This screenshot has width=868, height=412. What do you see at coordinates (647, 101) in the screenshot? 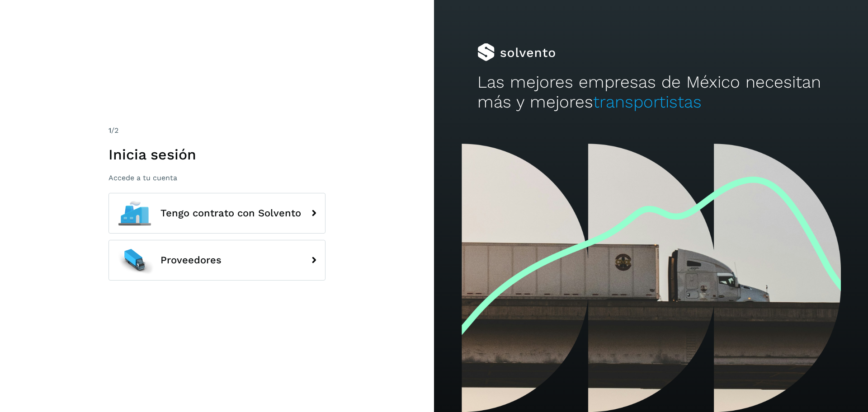
I see `span: transportistas` at bounding box center [647, 101].